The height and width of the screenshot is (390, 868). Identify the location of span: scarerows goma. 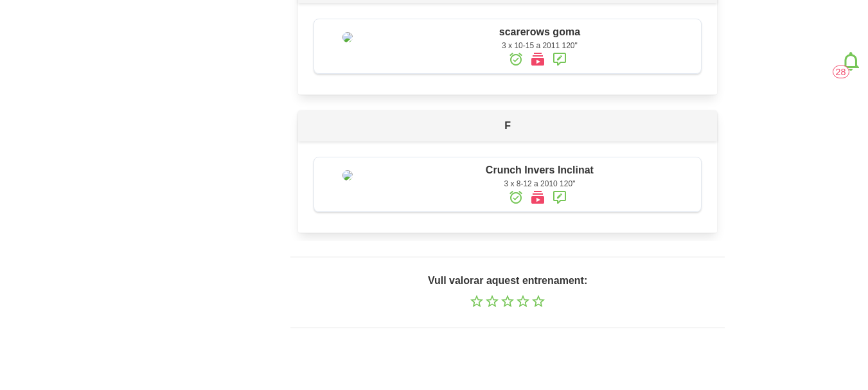
(540, 32).